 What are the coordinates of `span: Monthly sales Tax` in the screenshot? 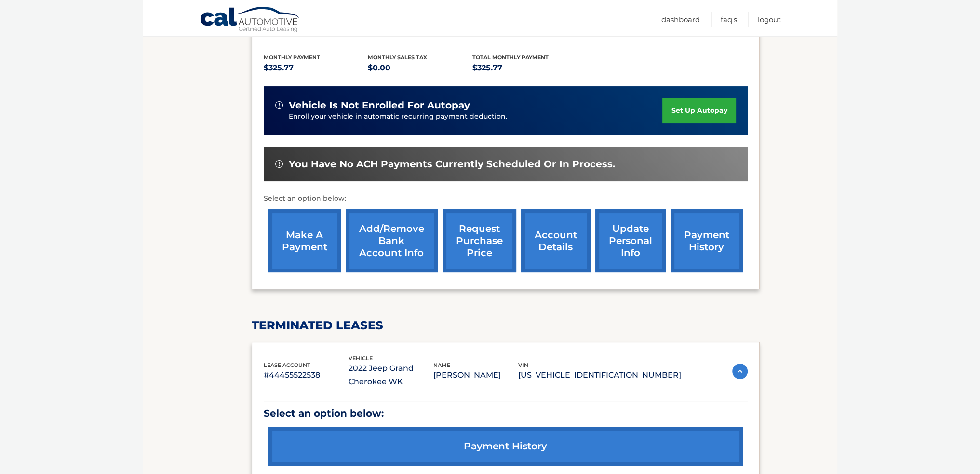 It's located at (398, 58).